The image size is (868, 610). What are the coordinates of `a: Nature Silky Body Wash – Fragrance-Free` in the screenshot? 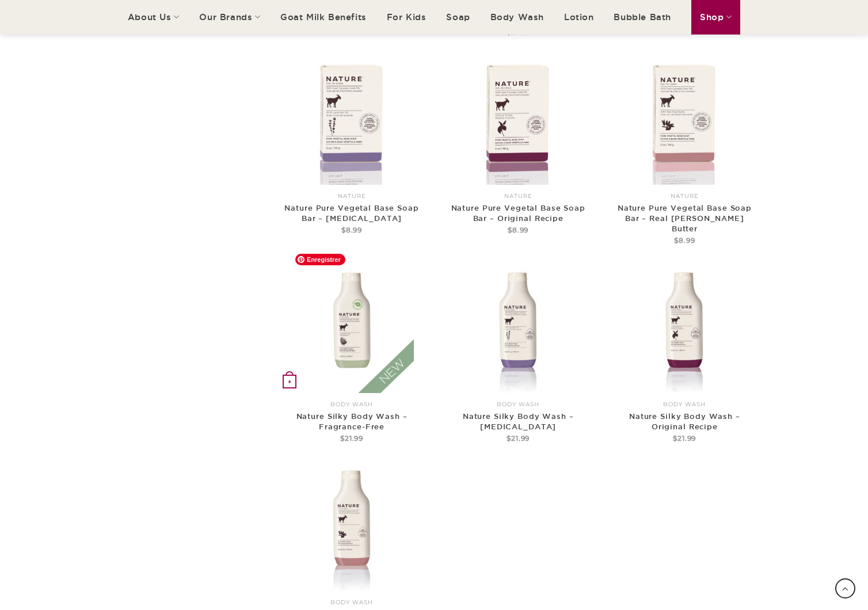 It's located at (352, 421).